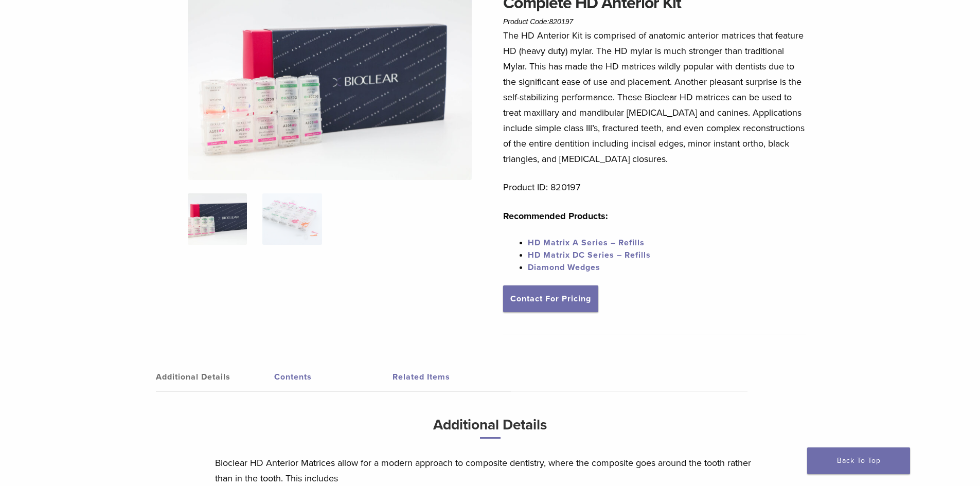  I want to click on a: Contents, so click(333, 377).